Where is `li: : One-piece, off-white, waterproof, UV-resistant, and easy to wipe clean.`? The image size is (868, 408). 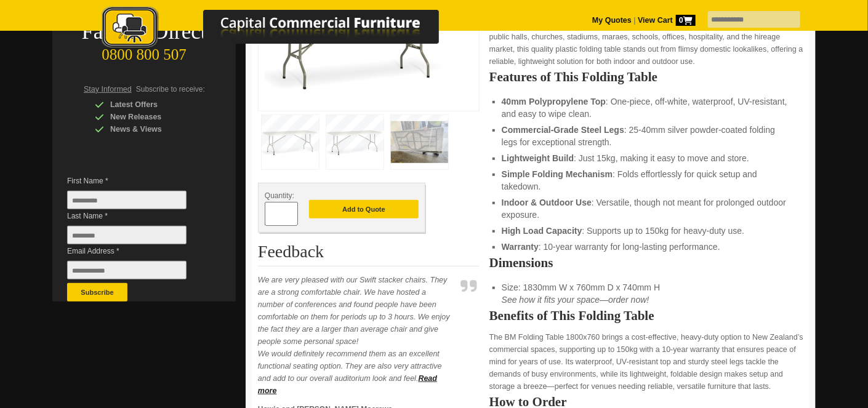
li: : One-piece, off-white, waterproof, UV-resistant, and easy to wipe clean. is located at coordinates (646, 108).